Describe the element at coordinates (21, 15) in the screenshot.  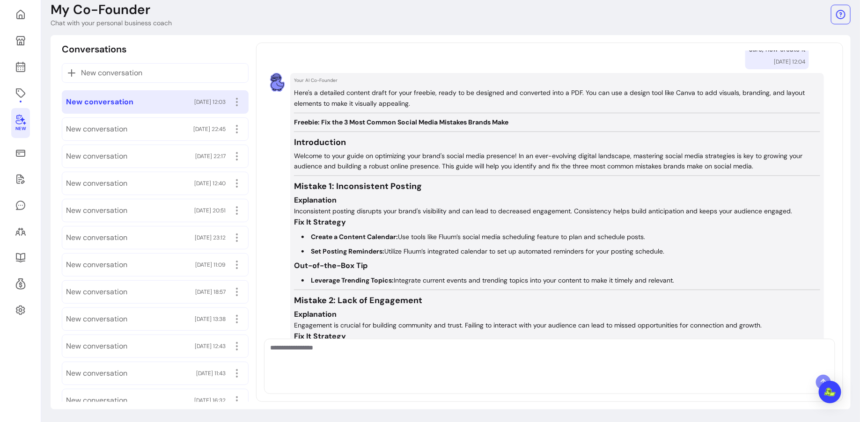
I see `a: Home` at that location.